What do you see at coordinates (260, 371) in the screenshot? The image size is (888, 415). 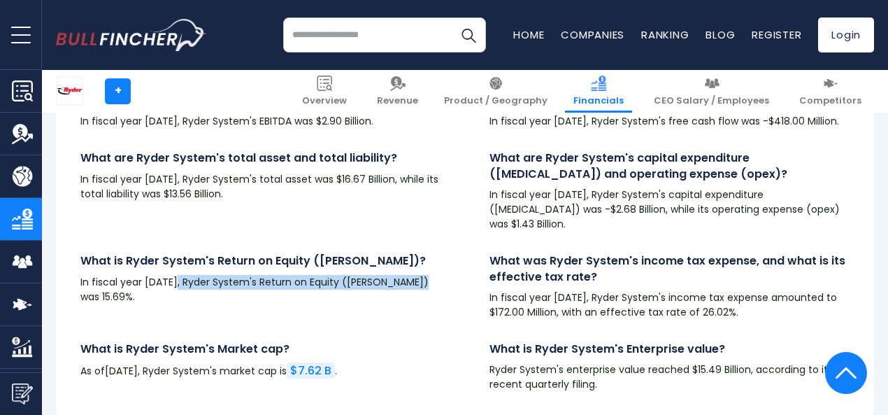 I see `p: As of , Ryder System's market cap is .` at bounding box center [260, 371].